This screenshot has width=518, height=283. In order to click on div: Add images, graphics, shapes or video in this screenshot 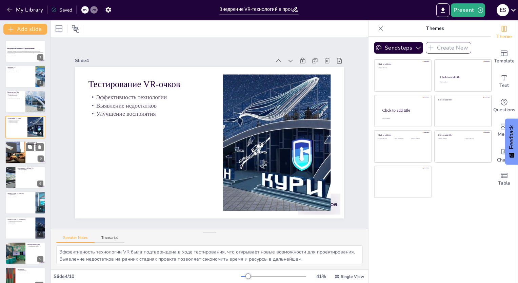, I will do `click(504, 130)`.